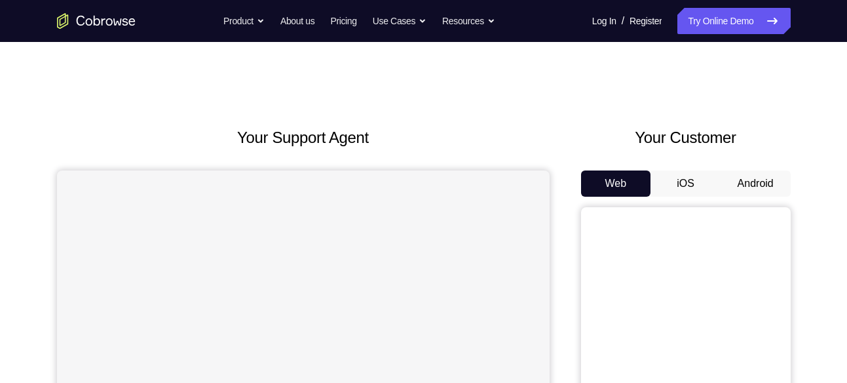  What do you see at coordinates (604, 21) in the screenshot?
I see `a: Log In` at bounding box center [604, 21].